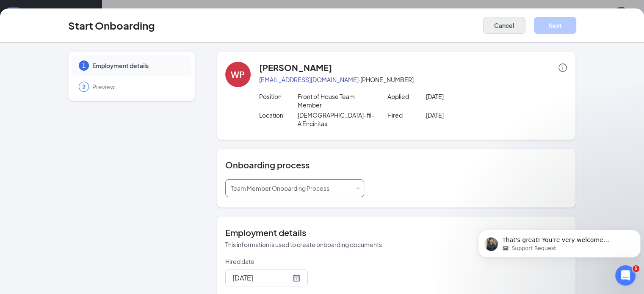 Image resolution: width=644 pixels, height=294 pixels. I want to click on button: Upload attachment, so click(44, 233).